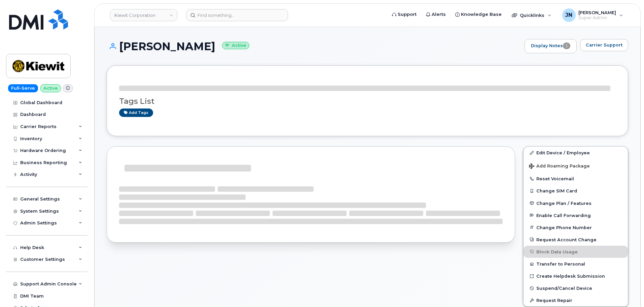  I want to click on button: Suspend/Cancel Device, so click(575, 288).